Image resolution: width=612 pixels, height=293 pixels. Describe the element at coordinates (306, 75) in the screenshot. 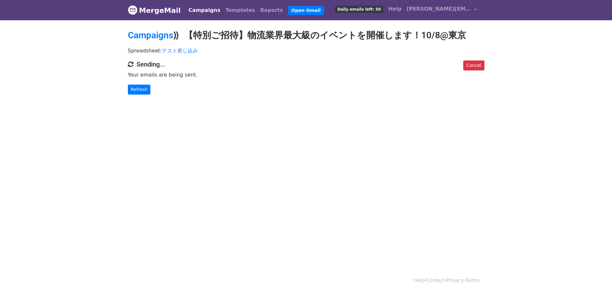

I see `p: Your emails are being sent.` at that location.